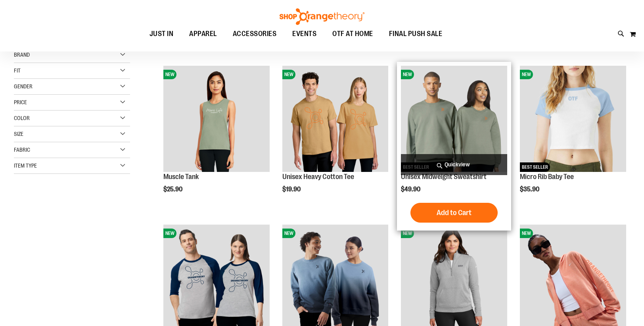  What do you see at coordinates (22, 55) in the screenshot?
I see `span: Brand` at bounding box center [22, 55].